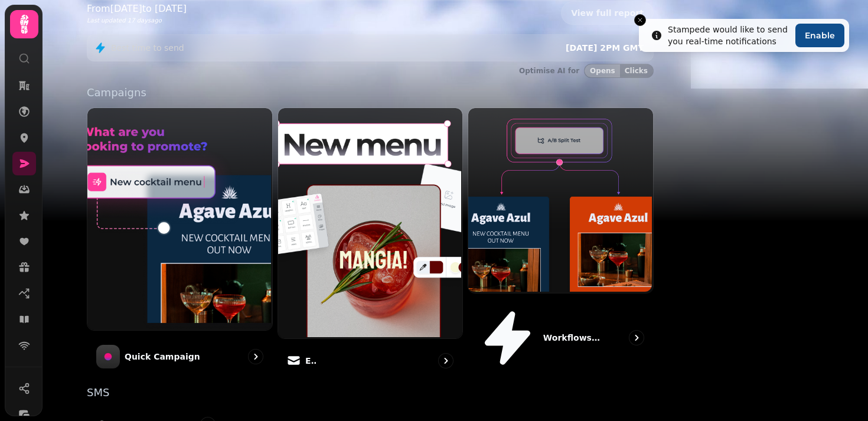  What do you see at coordinates (820, 35) in the screenshot?
I see `button: Enable` at bounding box center [820, 35].